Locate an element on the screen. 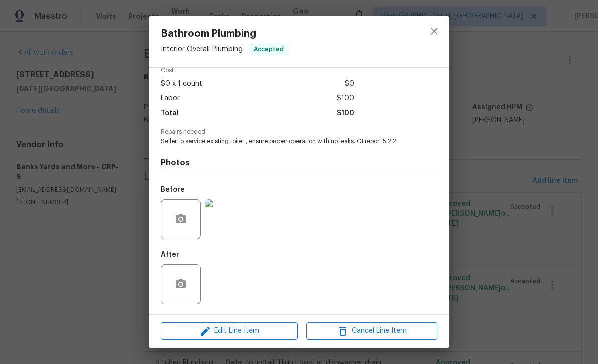 The width and height of the screenshot is (598, 364). h5: Before is located at coordinates (173, 189).